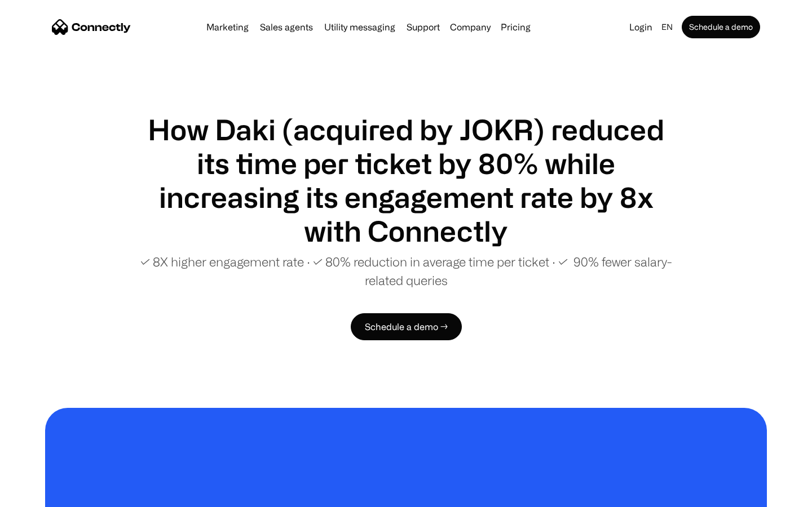 The image size is (812, 507). What do you see at coordinates (667, 27) in the screenshot?
I see `div: en` at bounding box center [667, 27].